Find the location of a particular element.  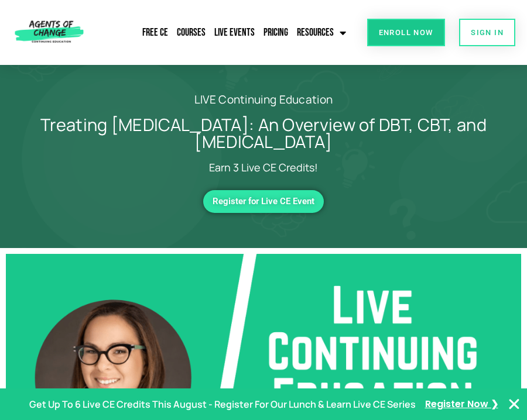

a: Free CE is located at coordinates (155, 33).